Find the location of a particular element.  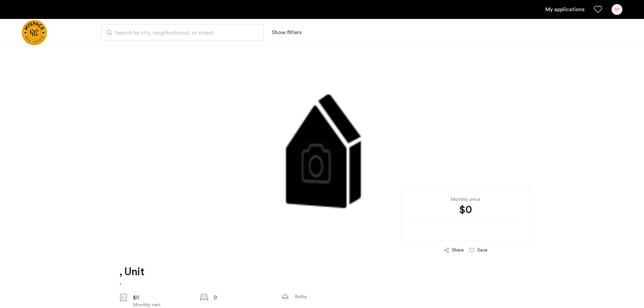

a: Cazamio logo is located at coordinates (34, 33).